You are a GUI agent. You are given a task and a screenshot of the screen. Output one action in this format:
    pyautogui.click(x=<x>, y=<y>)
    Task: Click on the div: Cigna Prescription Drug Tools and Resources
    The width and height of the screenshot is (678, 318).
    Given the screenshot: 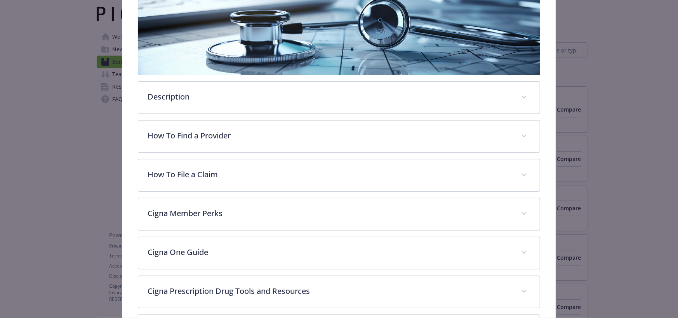 What is the action you would take?
    pyautogui.click(x=338, y=292)
    